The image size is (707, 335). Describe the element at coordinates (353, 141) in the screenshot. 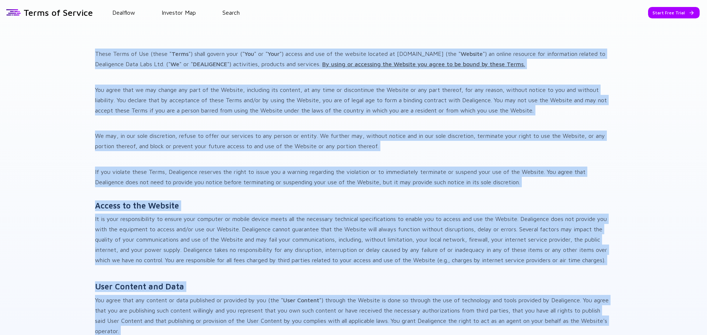

I see `p: We may, in our sole discretion, refuse to offer our services to any person or entity. We further ...` at that location.